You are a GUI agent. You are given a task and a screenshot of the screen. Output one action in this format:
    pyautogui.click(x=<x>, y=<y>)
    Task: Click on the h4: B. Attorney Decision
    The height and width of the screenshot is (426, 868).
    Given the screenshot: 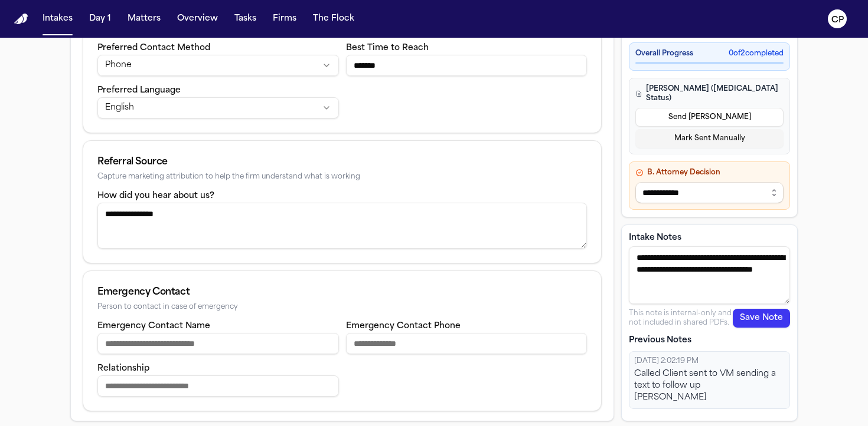 What is the action you would take?
    pyautogui.click(x=709, y=173)
    